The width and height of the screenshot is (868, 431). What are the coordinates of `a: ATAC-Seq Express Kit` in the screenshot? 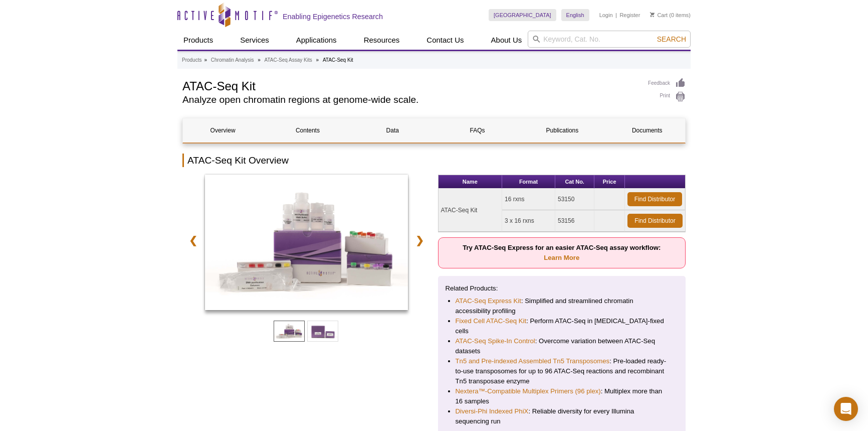 It's located at (488, 301).